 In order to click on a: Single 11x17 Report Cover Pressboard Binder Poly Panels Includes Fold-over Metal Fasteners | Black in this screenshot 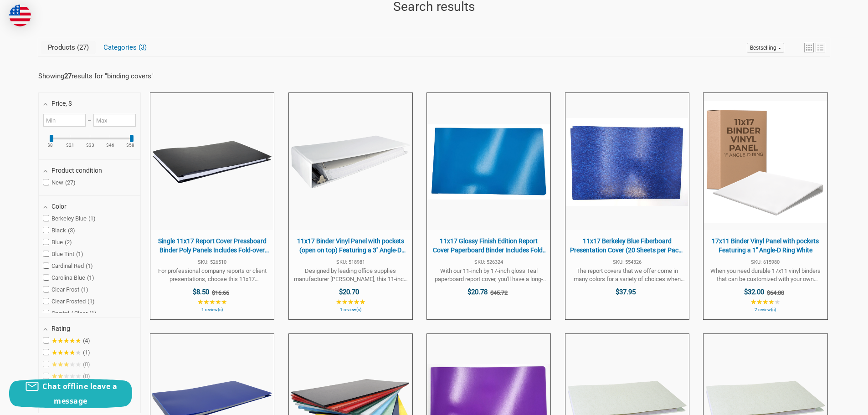, I will do `click(212, 206)`.